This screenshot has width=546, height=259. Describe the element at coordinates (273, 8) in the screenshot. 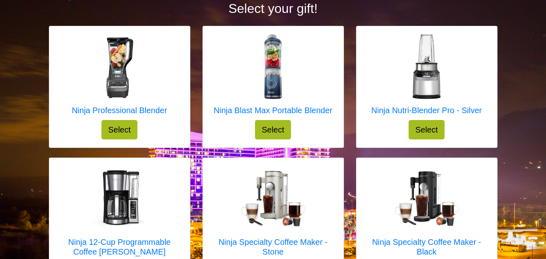

I see `h2: Select your gift!` at that location.